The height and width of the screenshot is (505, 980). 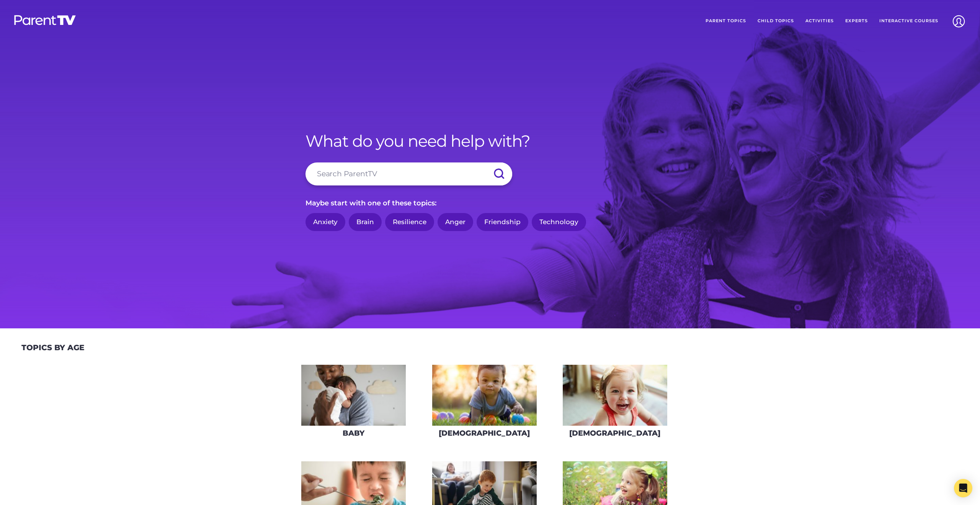 I want to click on p: Maybe start with one of these topics:, so click(x=490, y=203).